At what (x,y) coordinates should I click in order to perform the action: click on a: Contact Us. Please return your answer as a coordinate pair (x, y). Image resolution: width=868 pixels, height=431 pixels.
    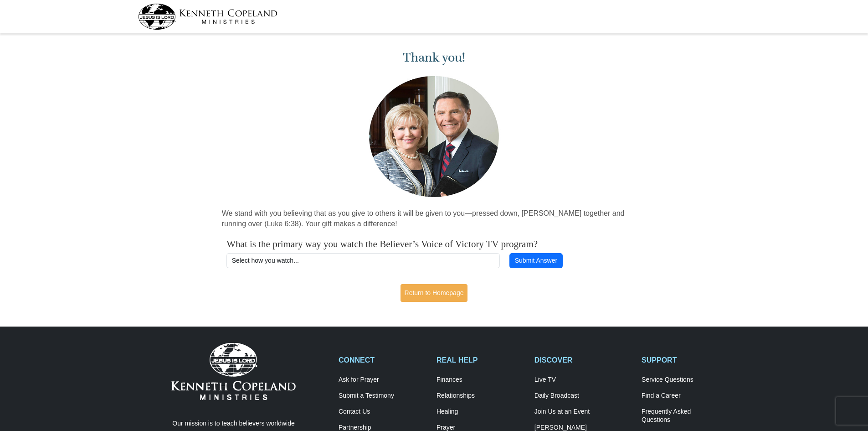
    Looking at the image, I should click on (383, 412).